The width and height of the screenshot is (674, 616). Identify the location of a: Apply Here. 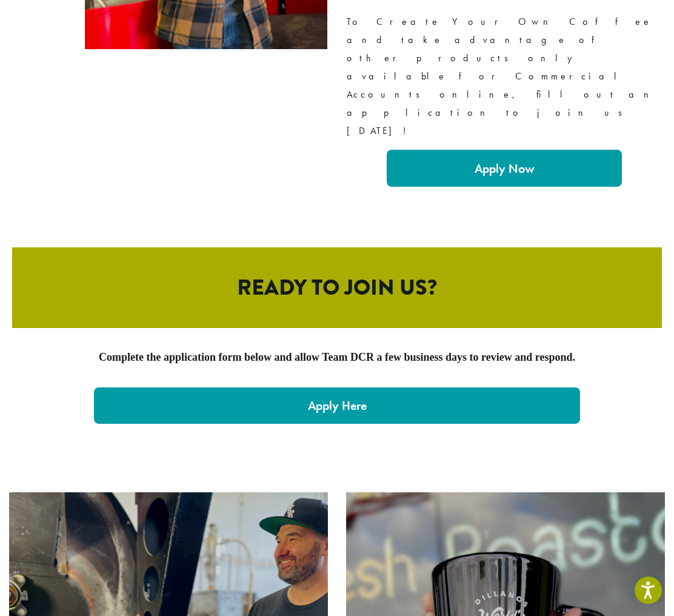
(337, 406).